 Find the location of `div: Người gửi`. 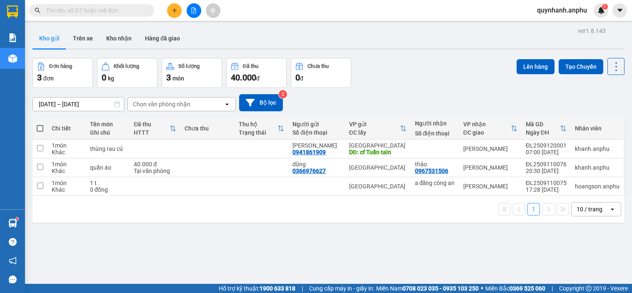

div: Người gửi is located at coordinates (316, 124).